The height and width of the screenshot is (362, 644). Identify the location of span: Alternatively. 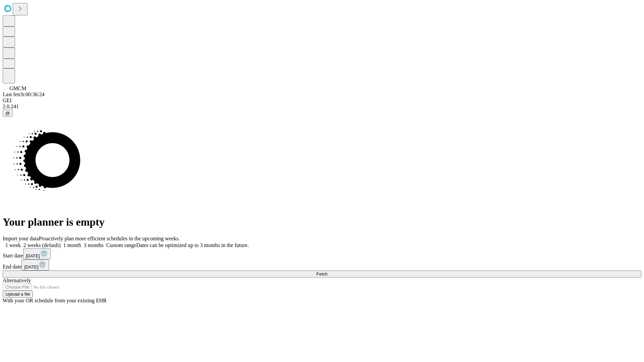
(17, 281).